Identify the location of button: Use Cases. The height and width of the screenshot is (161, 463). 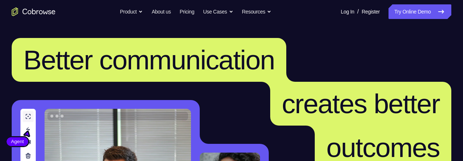
(218, 12).